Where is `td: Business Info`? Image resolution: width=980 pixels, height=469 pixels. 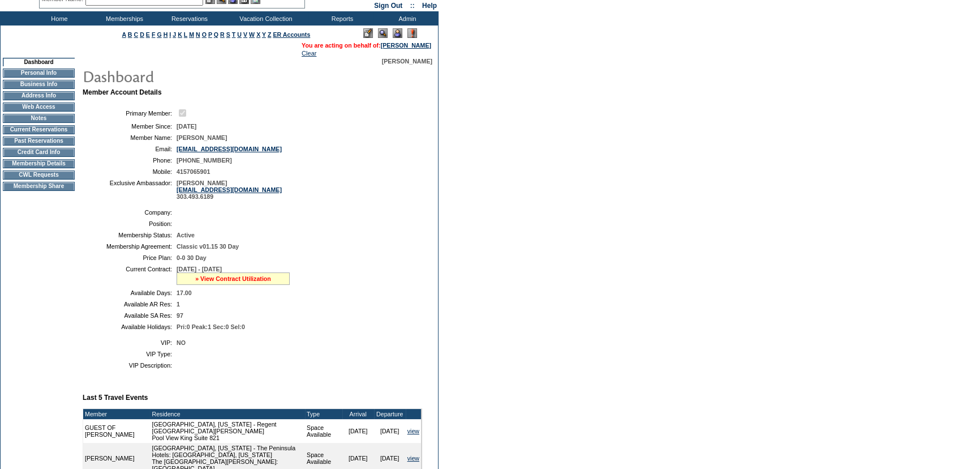
td: Business Info is located at coordinates (38, 84).